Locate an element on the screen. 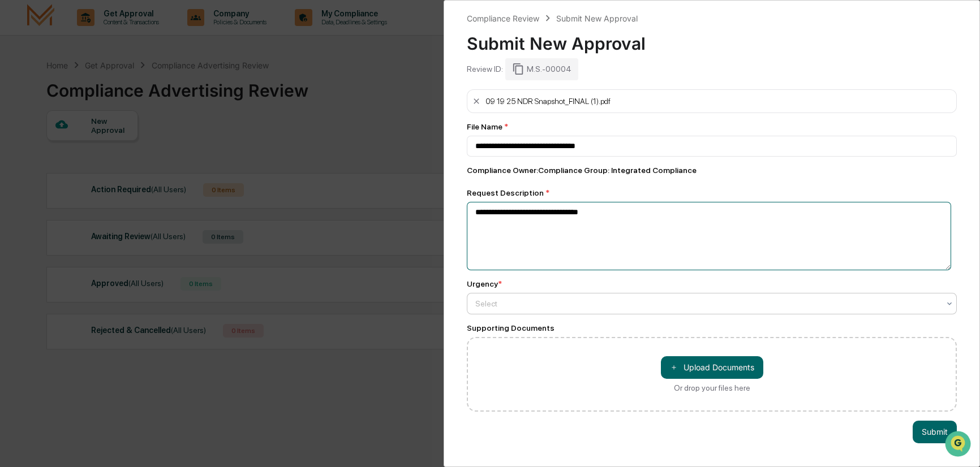 Image resolution: width=980 pixels, height=467 pixels. img: 1746055101610-c473b297-6a78-478c-a979-82029cc54cd1 is located at coordinates (22, 96).